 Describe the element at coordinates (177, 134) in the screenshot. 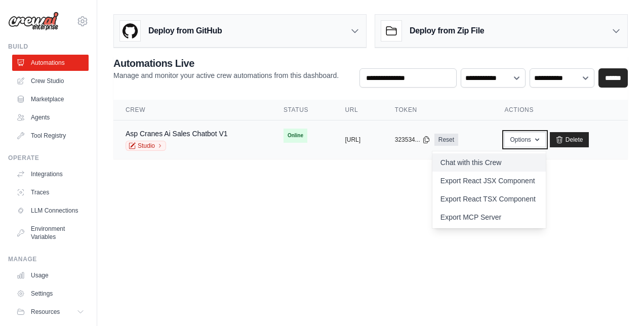

I see `a: Asp Cranes Ai Sales Chatbot V1` at that location.